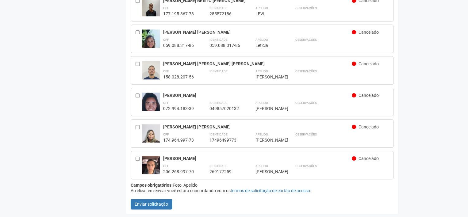 The image size is (468, 217). I want to click on a: termos de solicitação de cartão de acesso, so click(270, 191).